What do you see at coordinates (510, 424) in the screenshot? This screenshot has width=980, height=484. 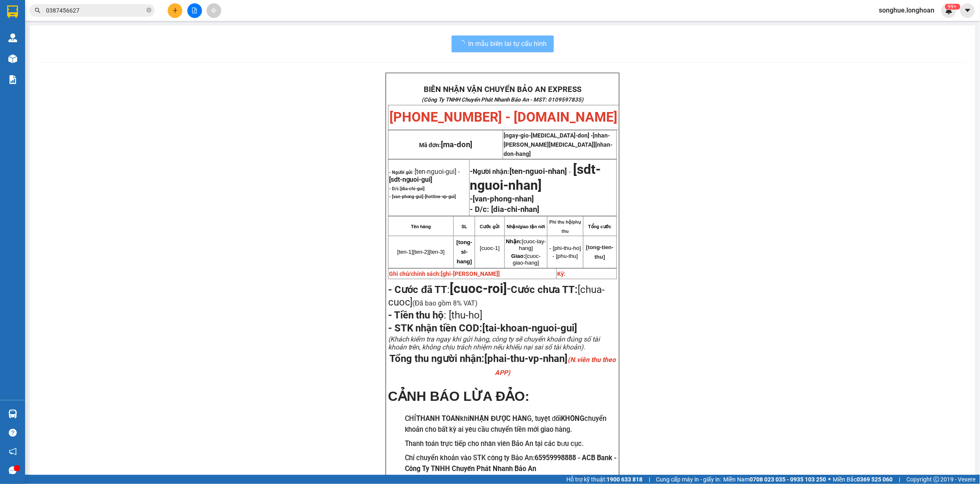 I see `h3: CHỈ khi G, tuyệt đối chuyển khoản cho bất kỳ ai yêu cầu chuyển tiền mới giao hàng.` at bounding box center [510, 424].